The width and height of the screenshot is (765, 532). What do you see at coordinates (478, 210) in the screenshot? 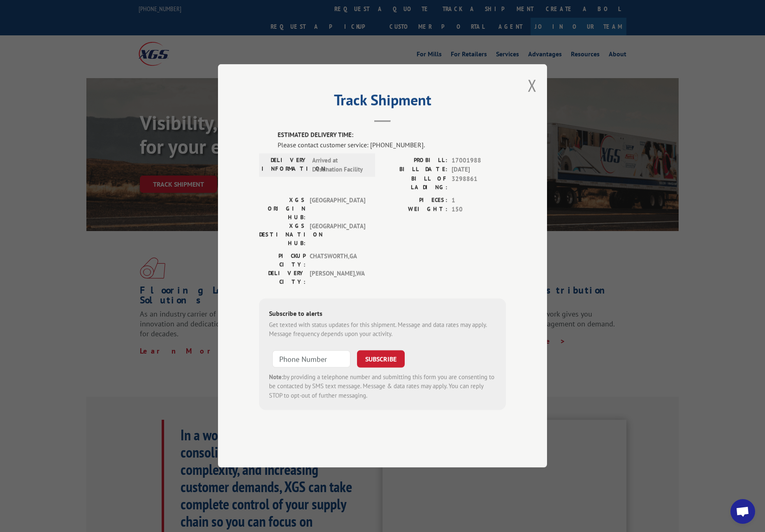
I see `span: 150` at bounding box center [478, 210].